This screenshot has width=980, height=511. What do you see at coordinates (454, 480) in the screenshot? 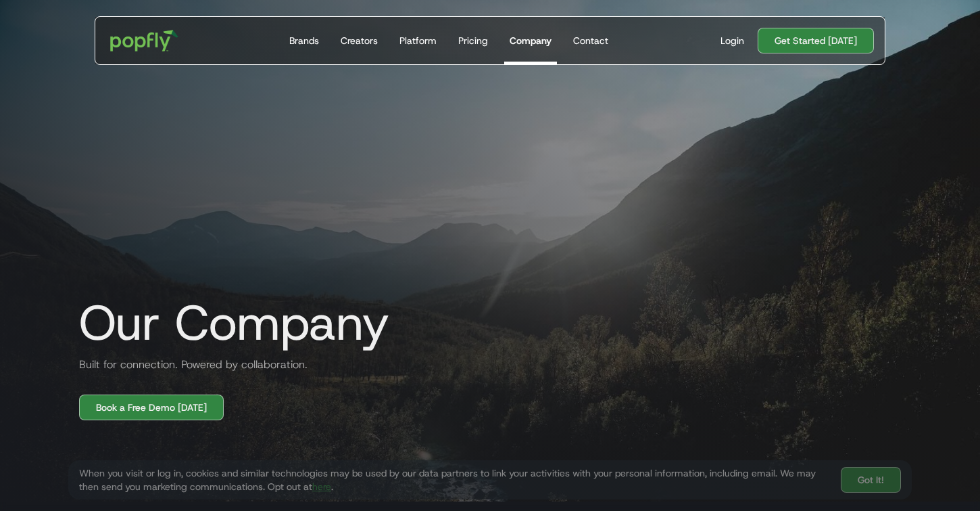
I see `div: When you visit or log in, cookies and similar technologies may be used by our data partners to li...` at bounding box center [454, 480].